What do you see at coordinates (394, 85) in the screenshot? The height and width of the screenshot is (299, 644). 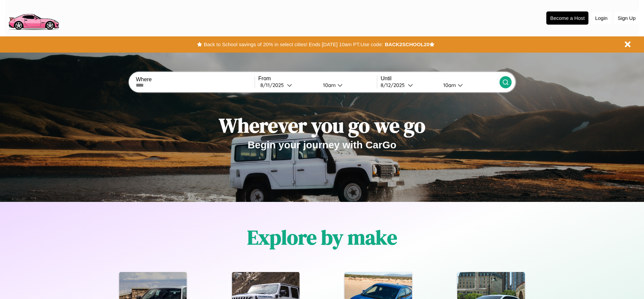 I see `div: 8 / 12 / 2025` at bounding box center [394, 85].